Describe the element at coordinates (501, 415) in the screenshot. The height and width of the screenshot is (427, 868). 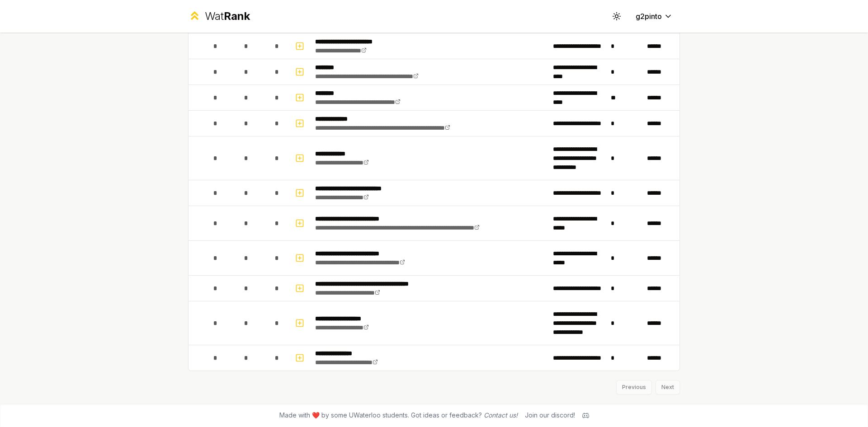
I see `a: Contact us!` at that location.